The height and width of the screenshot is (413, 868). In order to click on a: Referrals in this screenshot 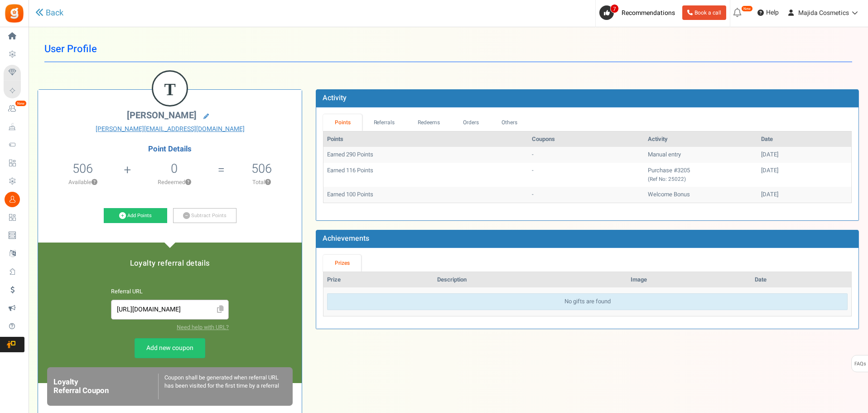, I will do `click(384, 123)`.